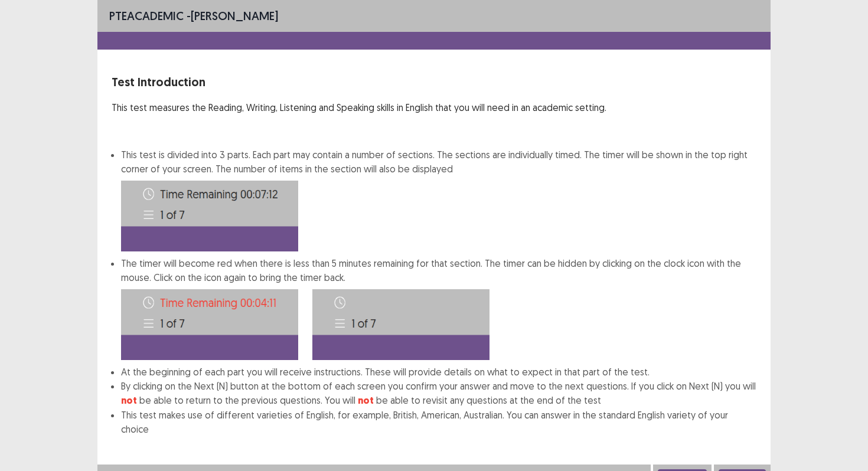 This screenshot has height=471, width=868. What do you see at coordinates (434, 107) in the screenshot?
I see `p: This test measures the Reading, Writing, Listening and Speaking skills in English that you will n...` at bounding box center [434, 107].